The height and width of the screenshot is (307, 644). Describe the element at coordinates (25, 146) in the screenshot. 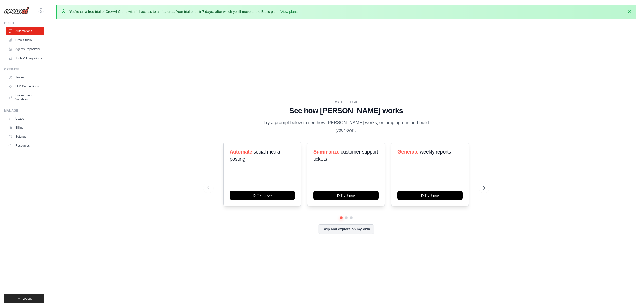

I see `button: Resources` at that location.